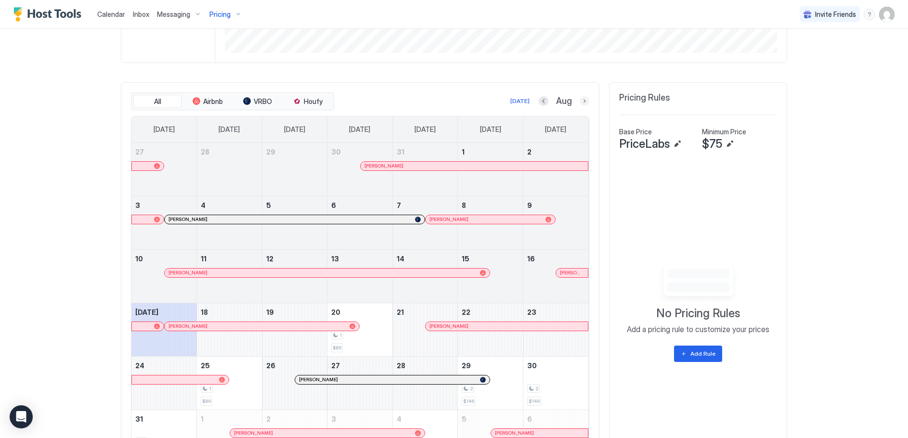 The height and width of the screenshot is (438, 908). What do you see at coordinates (530, 205) in the screenshot?
I see `span: 9` at bounding box center [530, 205].